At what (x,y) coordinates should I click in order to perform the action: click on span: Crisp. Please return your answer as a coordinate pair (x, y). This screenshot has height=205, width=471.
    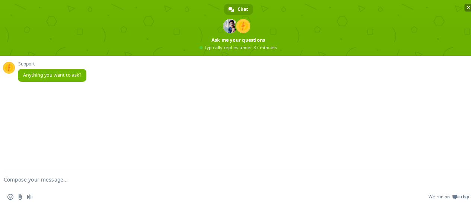
    Looking at the image, I should click on (464, 197).